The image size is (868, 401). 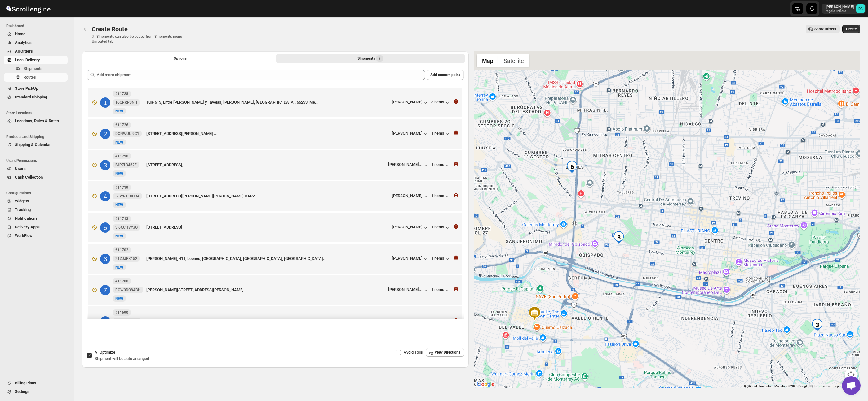 I want to click on b: #11700, so click(x=122, y=281).